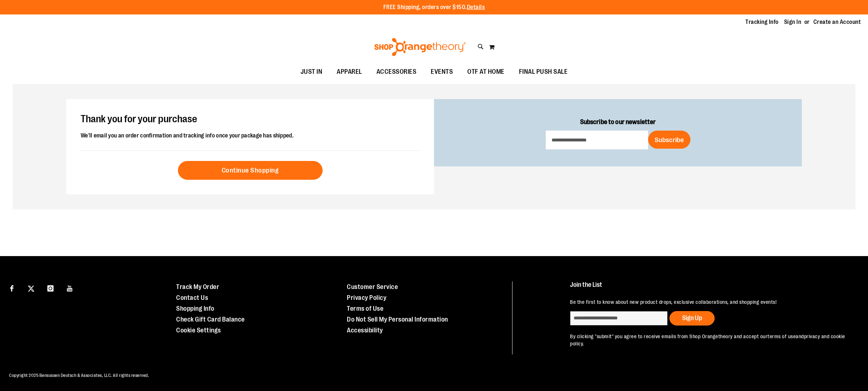  I want to click on a: Terms of Use, so click(365, 308).